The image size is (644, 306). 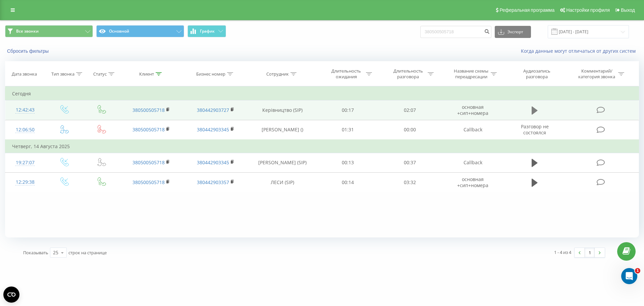 What do you see at coordinates (409, 130) in the screenshot?
I see `td: 00:00` at bounding box center [409, 130].